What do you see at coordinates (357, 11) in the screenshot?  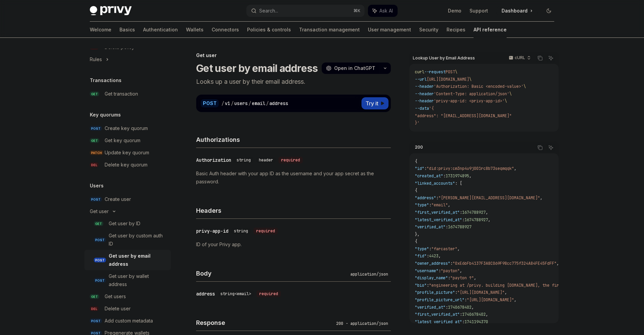 I see `span: ⌘ K` at bounding box center [357, 11].